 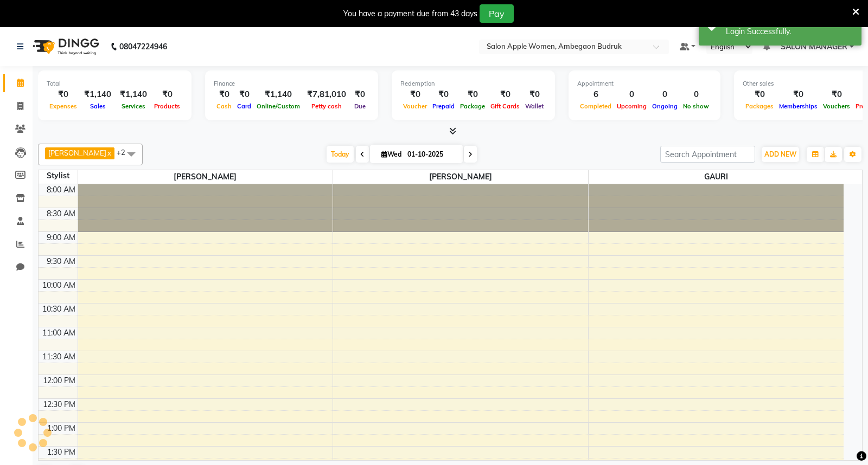 I want to click on div: 12:30 PM, so click(x=59, y=404).